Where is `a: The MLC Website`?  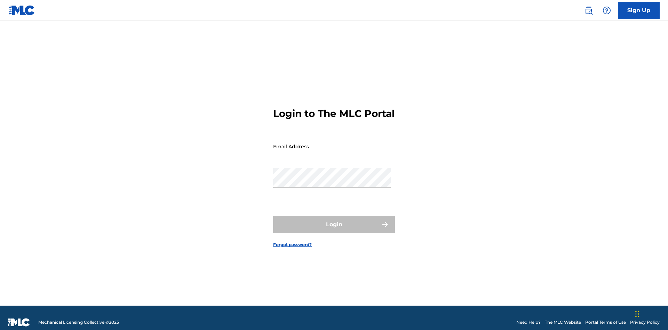
a: The MLC Website is located at coordinates (563, 322).